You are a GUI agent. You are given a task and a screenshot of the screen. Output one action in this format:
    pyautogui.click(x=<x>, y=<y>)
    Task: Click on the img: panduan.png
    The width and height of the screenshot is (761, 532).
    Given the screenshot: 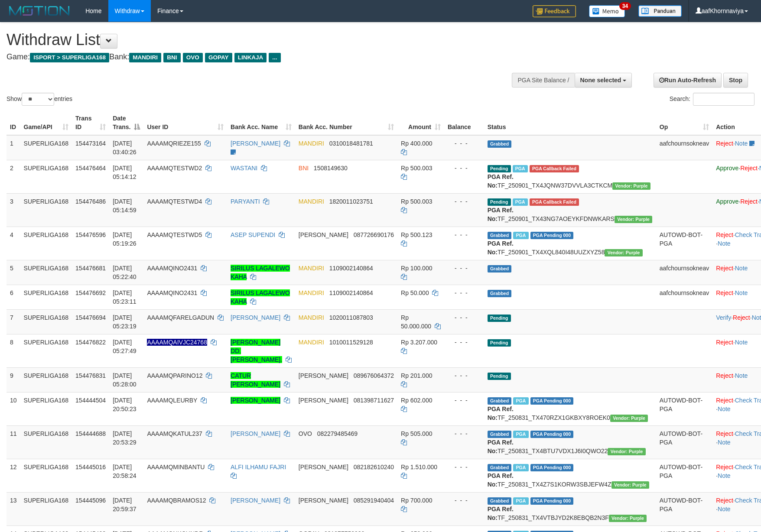 What is the action you would take?
    pyautogui.click(x=660, y=11)
    